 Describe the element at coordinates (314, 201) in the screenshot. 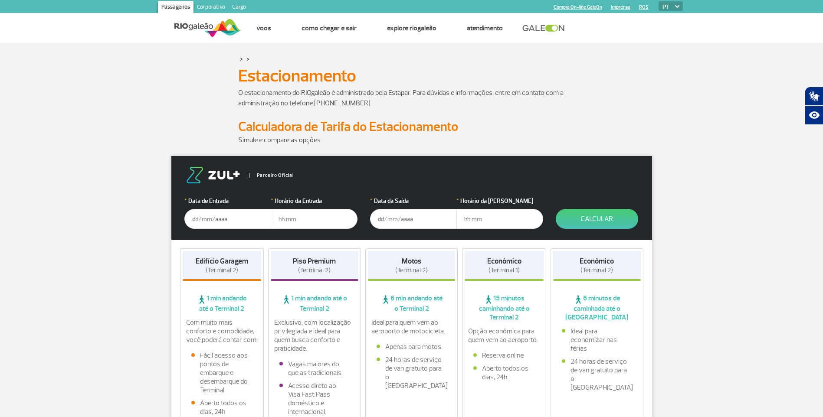

I see `label: Horário da Entrada` at that location.